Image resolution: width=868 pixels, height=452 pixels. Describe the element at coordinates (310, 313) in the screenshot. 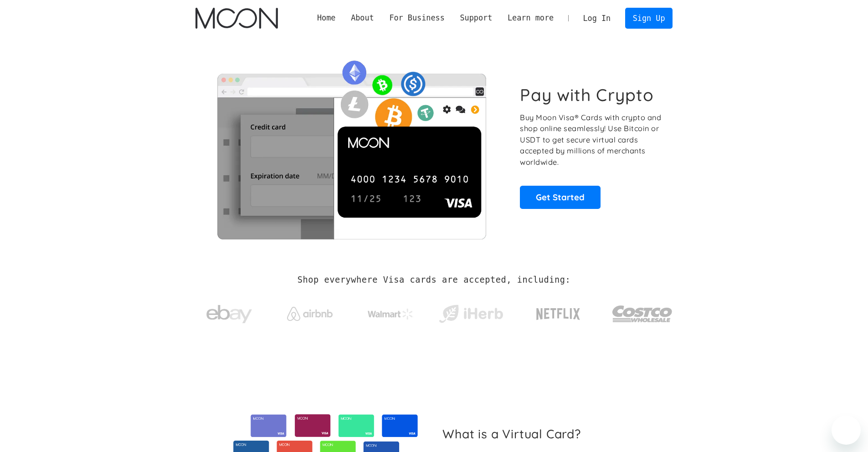

I see `img: Airbnb` at that location.